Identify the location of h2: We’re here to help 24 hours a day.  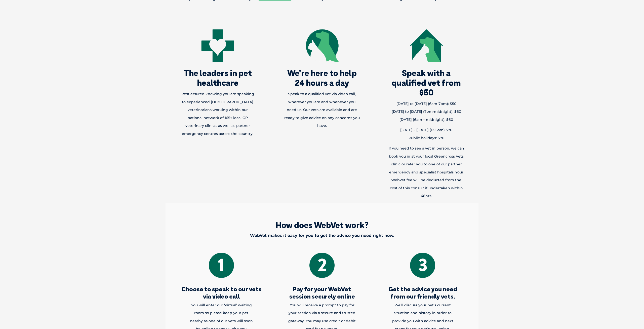
(322, 78).